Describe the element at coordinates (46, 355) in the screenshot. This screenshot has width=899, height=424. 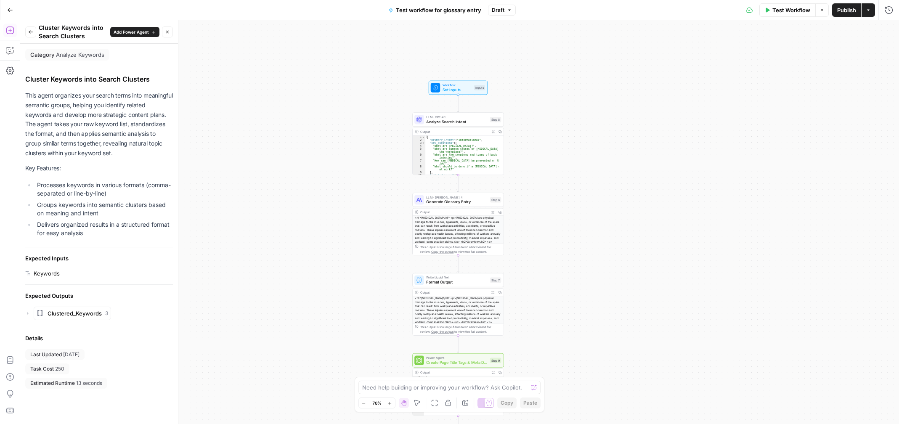
I see `span: Last Updated` at that location.